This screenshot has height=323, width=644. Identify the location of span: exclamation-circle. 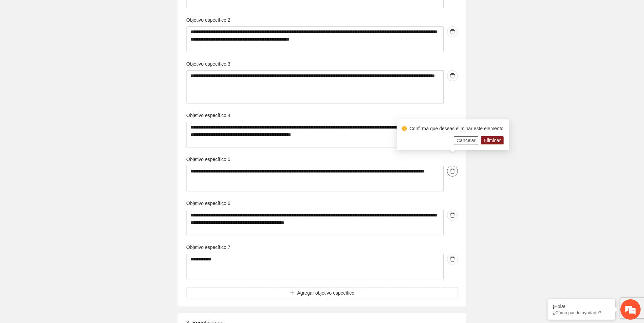
(404, 129).